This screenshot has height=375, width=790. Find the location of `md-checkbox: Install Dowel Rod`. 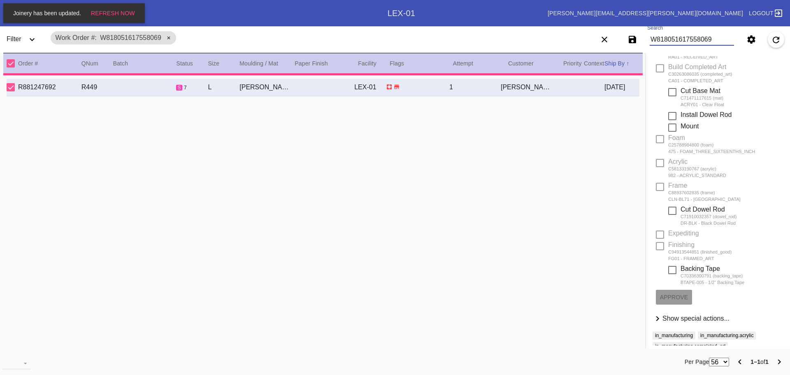

md-checkbox: Install Dowel Rod is located at coordinates (700, 115).